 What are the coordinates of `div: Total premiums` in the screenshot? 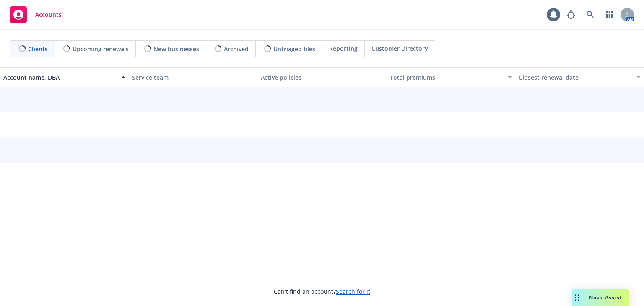 It's located at (446, 77).